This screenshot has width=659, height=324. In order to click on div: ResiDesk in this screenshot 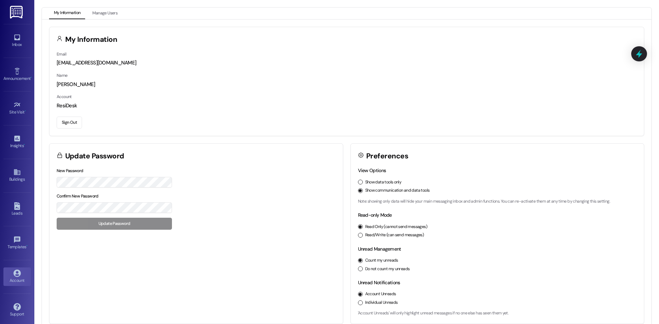, I will do `click(347, 106)`.